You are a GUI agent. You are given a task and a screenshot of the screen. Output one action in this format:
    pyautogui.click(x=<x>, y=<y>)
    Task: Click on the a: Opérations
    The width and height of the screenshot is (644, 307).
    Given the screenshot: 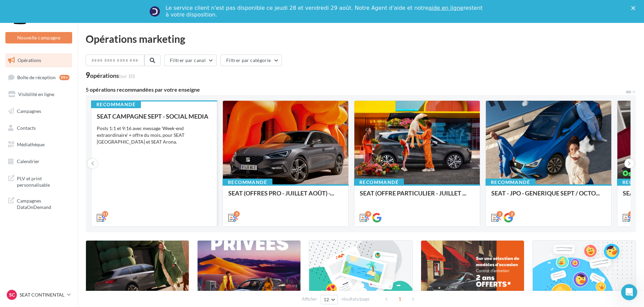 What is the action you would take?
    pyautogui.click(x=39, y=60)
    